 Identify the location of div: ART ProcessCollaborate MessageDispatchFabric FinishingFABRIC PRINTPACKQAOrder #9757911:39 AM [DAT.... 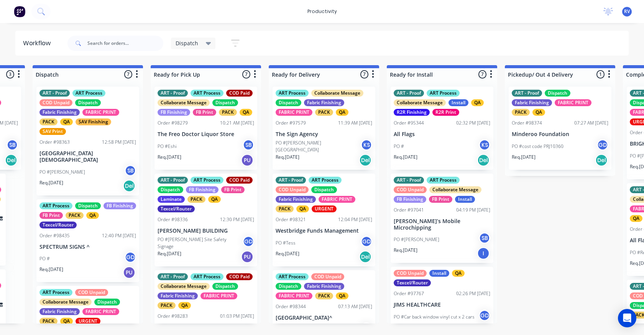
(324, 128).